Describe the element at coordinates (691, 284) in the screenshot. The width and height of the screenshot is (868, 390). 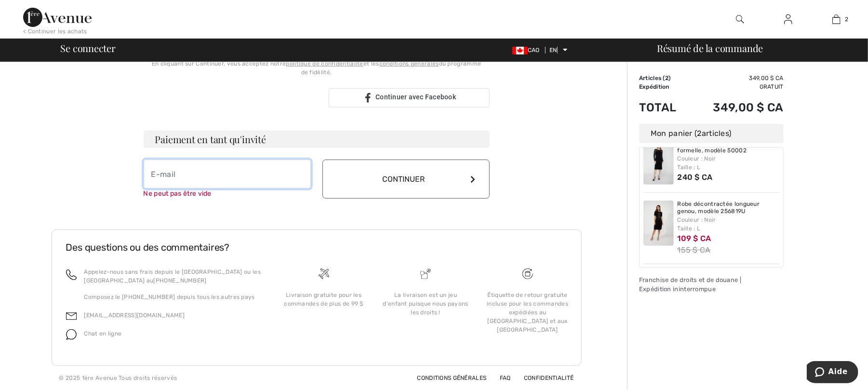
I see `font: Franchise de droits et de douane | Expédition ininterrompue` at that location.